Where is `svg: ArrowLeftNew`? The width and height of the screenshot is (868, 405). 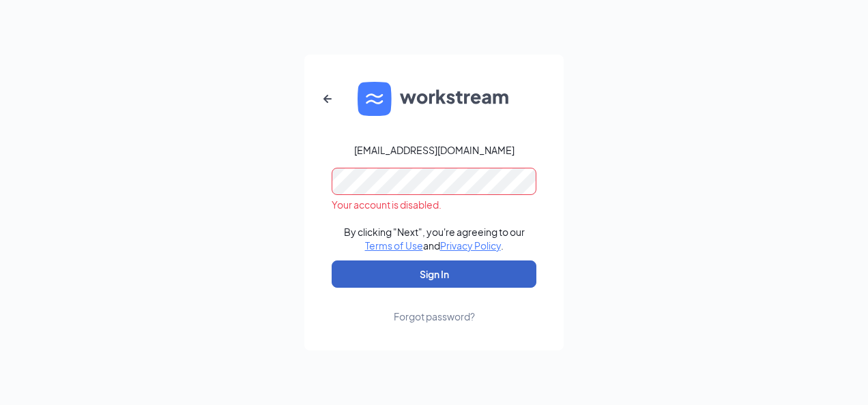 svg: ArrowLeftNew is located at coordinates (328, 99).